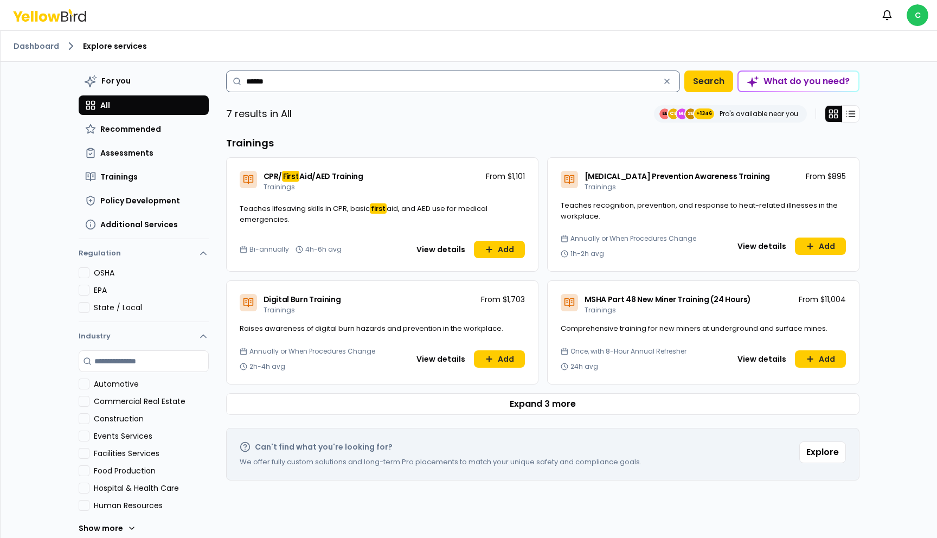 The height and width of the screenshot is (538, 937). I want to click on span: Teaches lifesaving skills in CPR, basic, so click(305, 208).